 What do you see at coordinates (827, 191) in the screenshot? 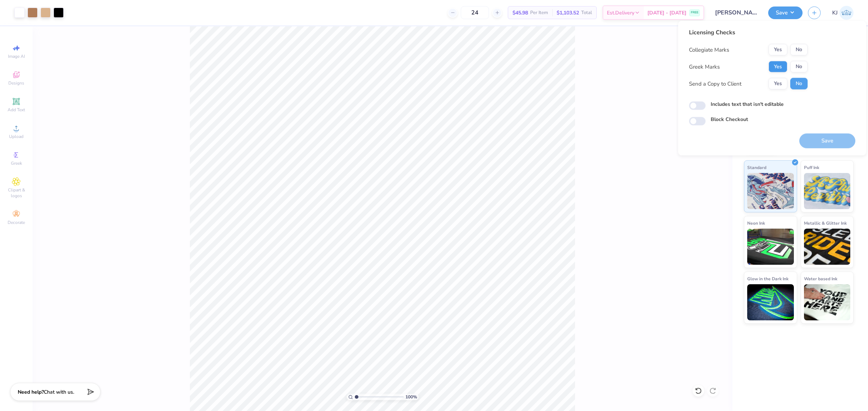
I see `img: Puff Ink` at bounding box center [827, 191].